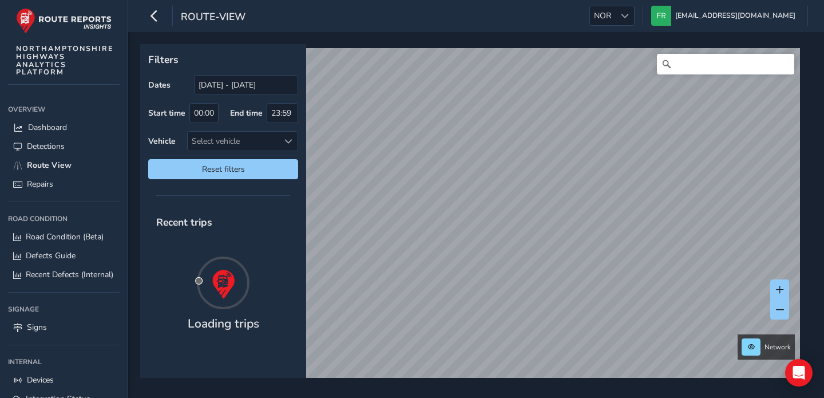  What do you see at coordinates (47, 127) in the screenshot?
I see `span: Dashboard` at bounding box center [47, 127].